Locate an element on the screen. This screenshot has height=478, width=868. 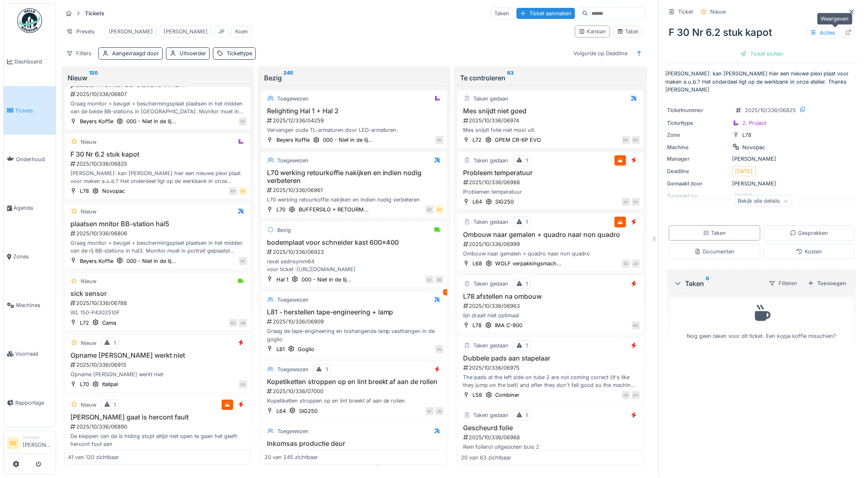
div: Graag monitor + beugel + beschermingsplaat plaatsen in het midden van de beide BB-stations in [GE... is located at coordinates (158, 108).